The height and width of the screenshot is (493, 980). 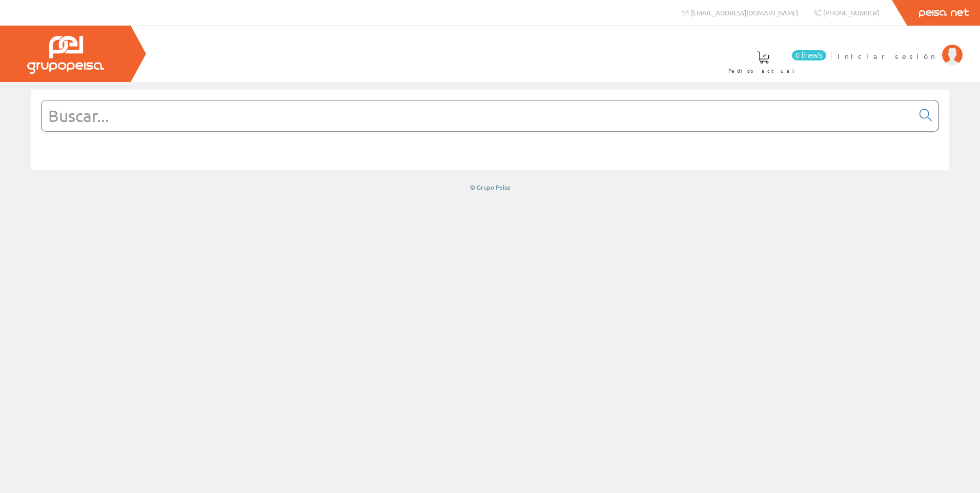 I want to click on span: 0 línea/s, so click(x=809, y=55).